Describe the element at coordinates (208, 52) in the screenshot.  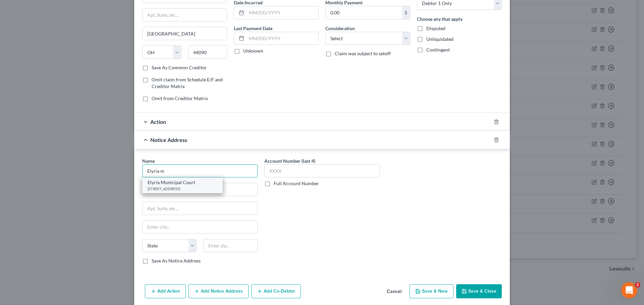
I see `input: Enter zip...` at that location.